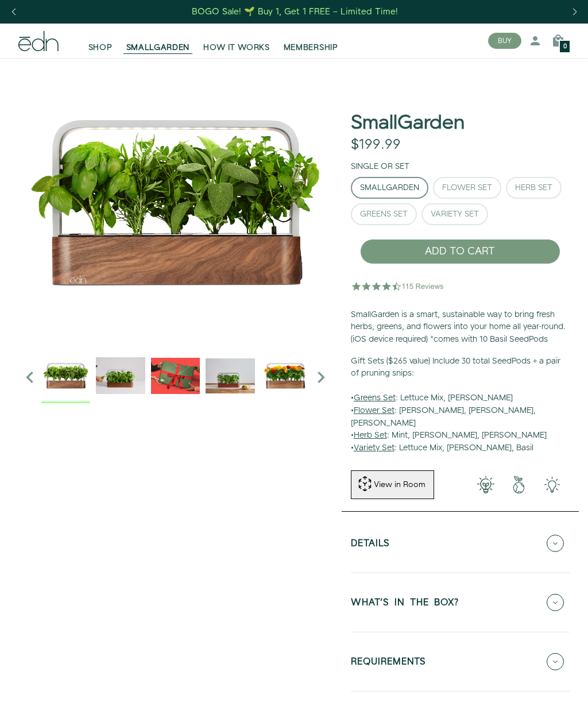  I want to click on button: Details, so click(460, 544).